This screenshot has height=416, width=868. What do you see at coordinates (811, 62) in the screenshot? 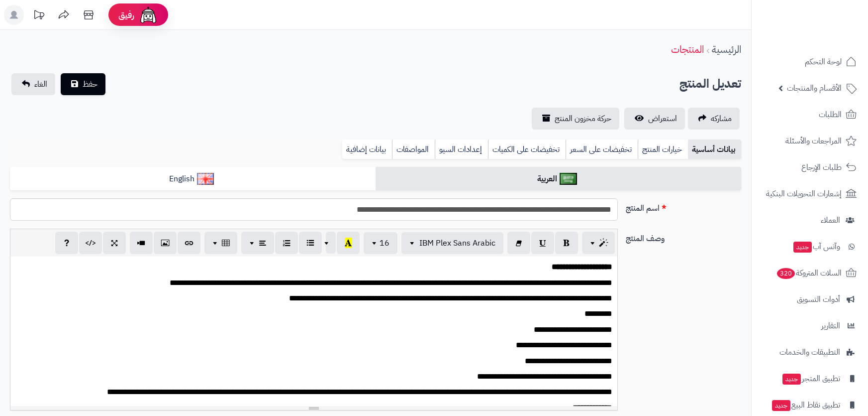
I see `a: لوحة التحكم` at bounding box center [811, 62].